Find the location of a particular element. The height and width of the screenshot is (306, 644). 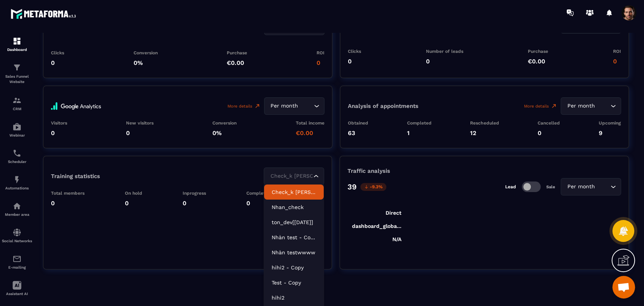

p: Webinar is located at coordinates (17, 135).